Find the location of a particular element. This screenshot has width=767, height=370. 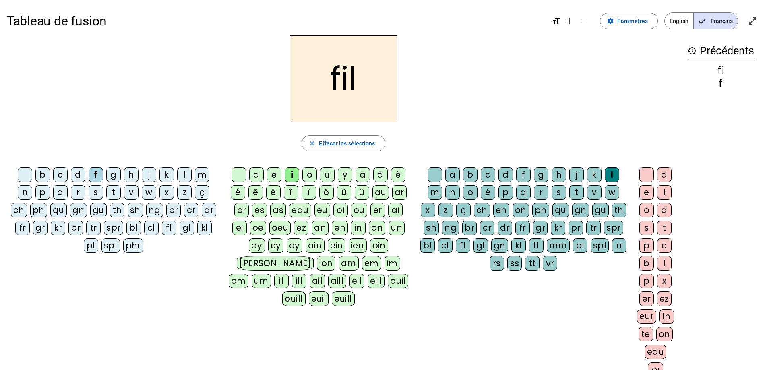

div: ll is located at coordinates (536, 246).